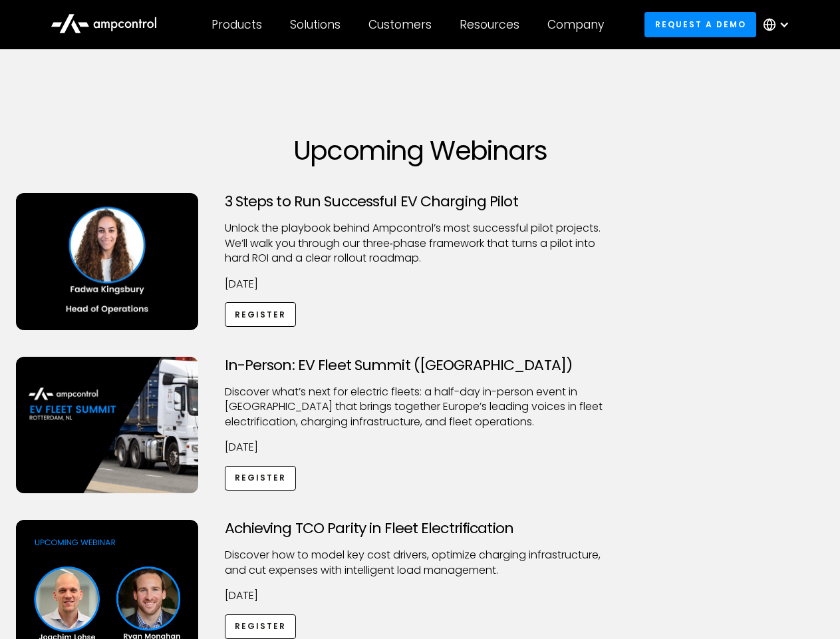 The image size is (840, 639). Describe the element at coordinates (237, 25) in the screenshot. I see `div: Products` at that location.